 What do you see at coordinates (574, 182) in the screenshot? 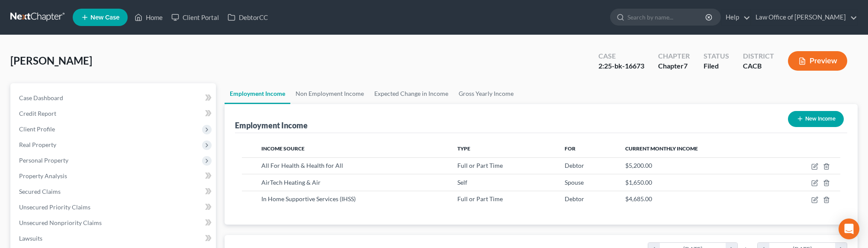
I see `span: Spouse` at bounding box center [574, 182].